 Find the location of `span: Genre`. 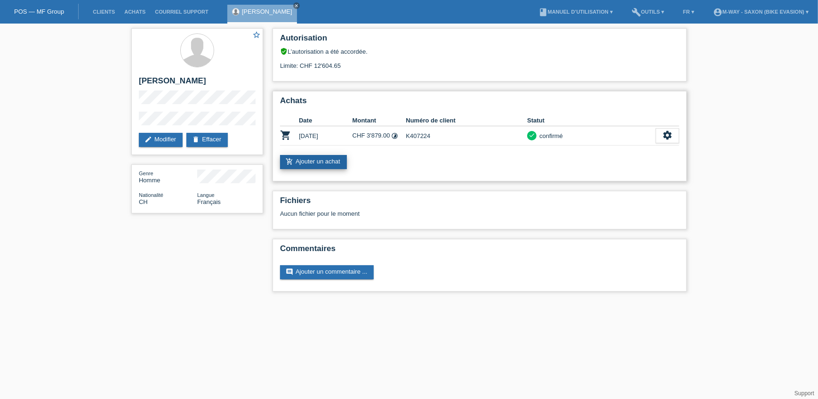

span: Genre is located at coordinates (146, 173).